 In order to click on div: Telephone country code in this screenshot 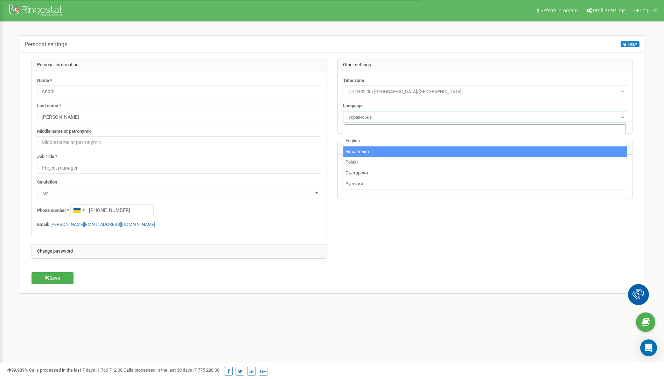, I will do `click(79, 210)`.